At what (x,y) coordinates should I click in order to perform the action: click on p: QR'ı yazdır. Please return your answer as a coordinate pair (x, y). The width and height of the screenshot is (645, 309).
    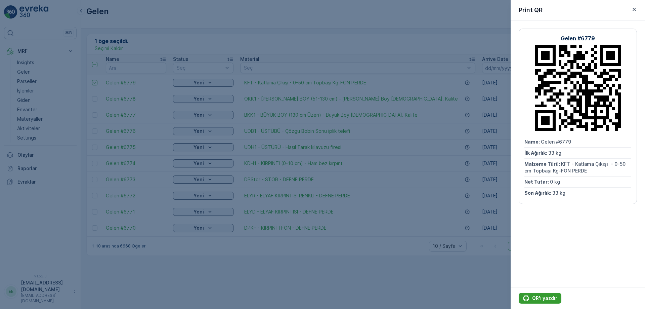
    Looking at the image, I should click on (544, 298).